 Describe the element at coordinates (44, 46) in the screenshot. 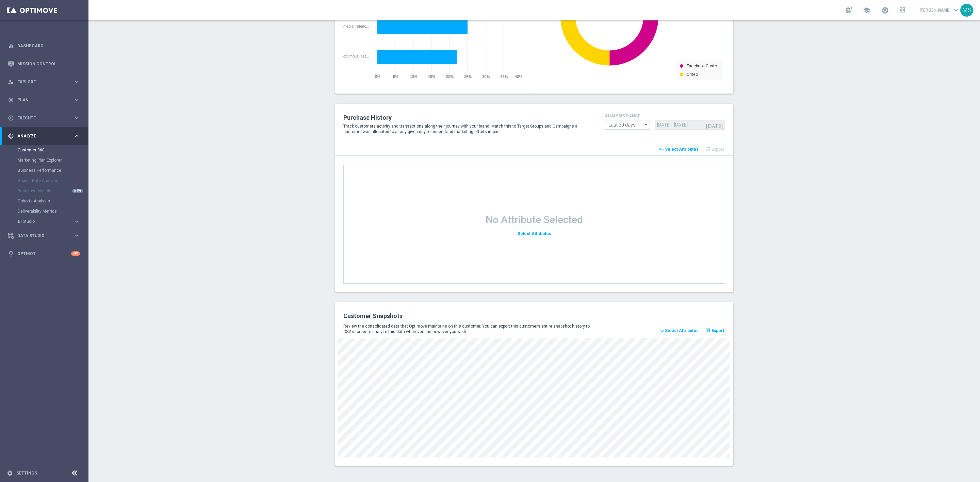

I see `button: equalizer Dashboard` at that location.